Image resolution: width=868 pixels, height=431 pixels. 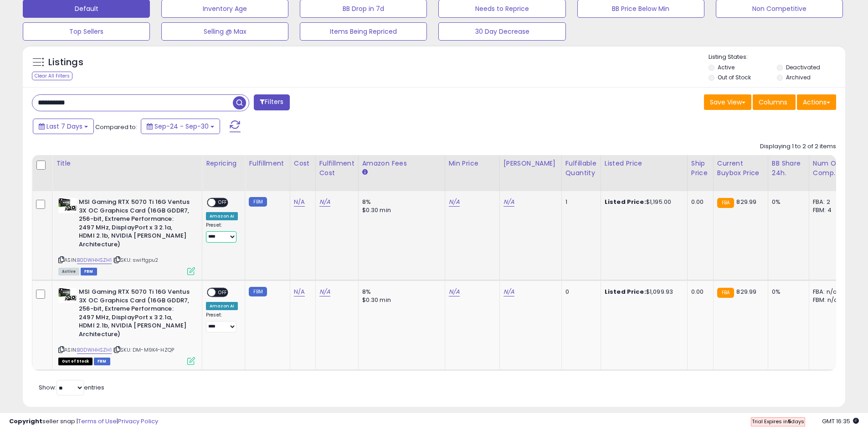 What do you see at coordinates (644, 163) in the screenshot?
I see `div: Listed Price` at bounding box center [644, 163].